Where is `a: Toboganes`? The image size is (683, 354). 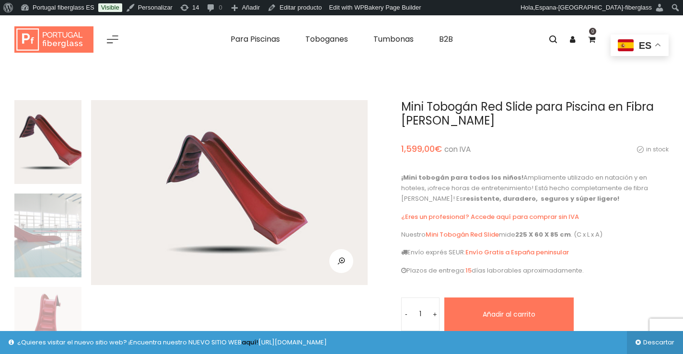 a: Toboganes is located at coordinates (326, 39).